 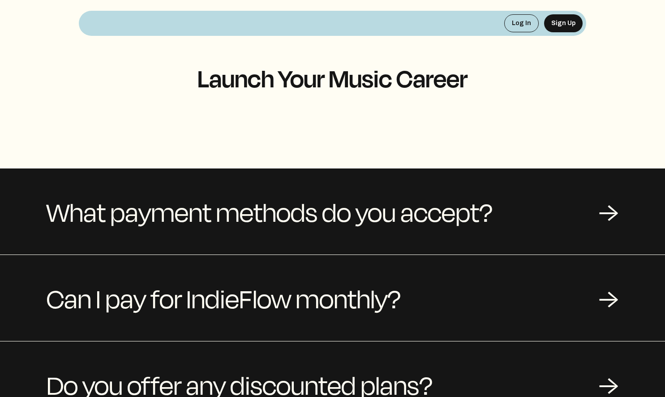 What do you see at coordinates (224, 298) in the screenshot?
I see `span: Can I pay for IndieFlow monthly?` at bounding box center [224, 298].